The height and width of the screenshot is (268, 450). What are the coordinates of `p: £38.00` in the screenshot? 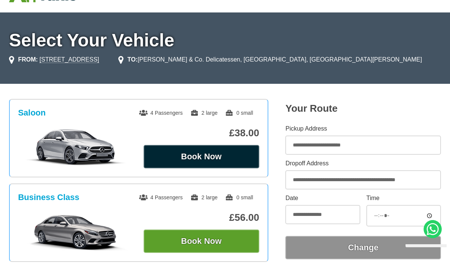 It's located at (201, 133).